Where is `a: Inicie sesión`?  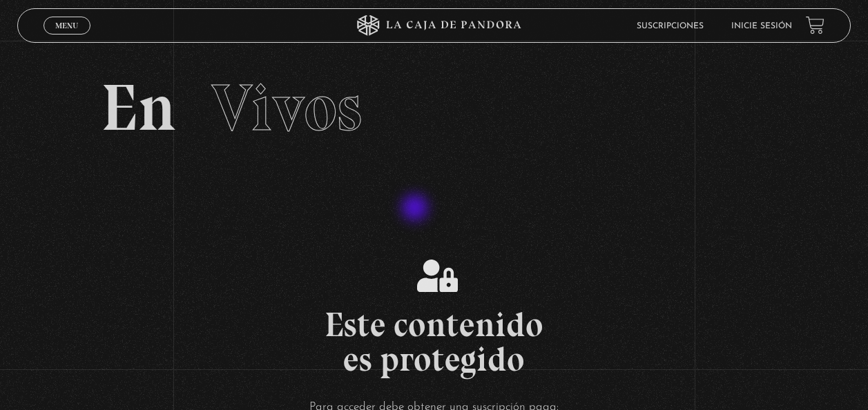
a: Inicie sesión is located at coordinates (762, 26).